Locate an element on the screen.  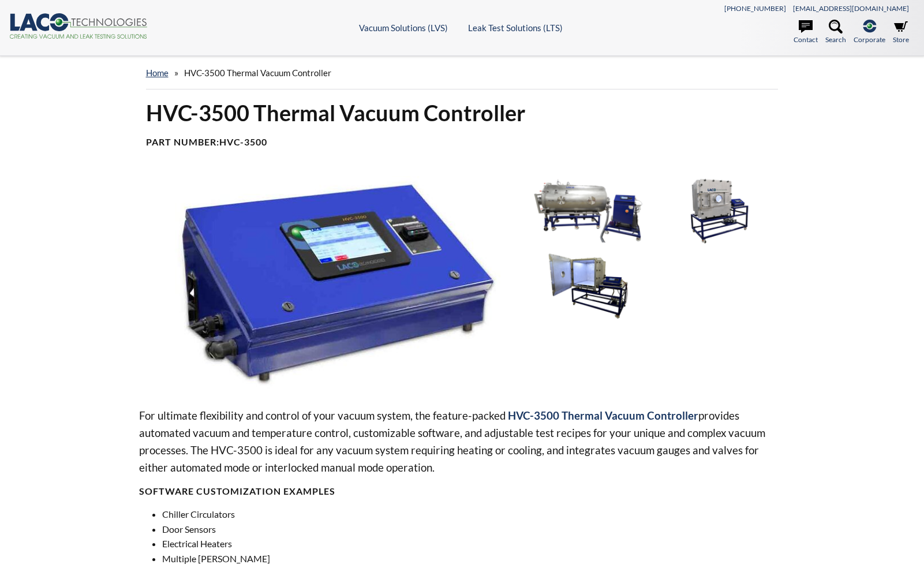
span: Corporate is located at coordinates (869, 39).